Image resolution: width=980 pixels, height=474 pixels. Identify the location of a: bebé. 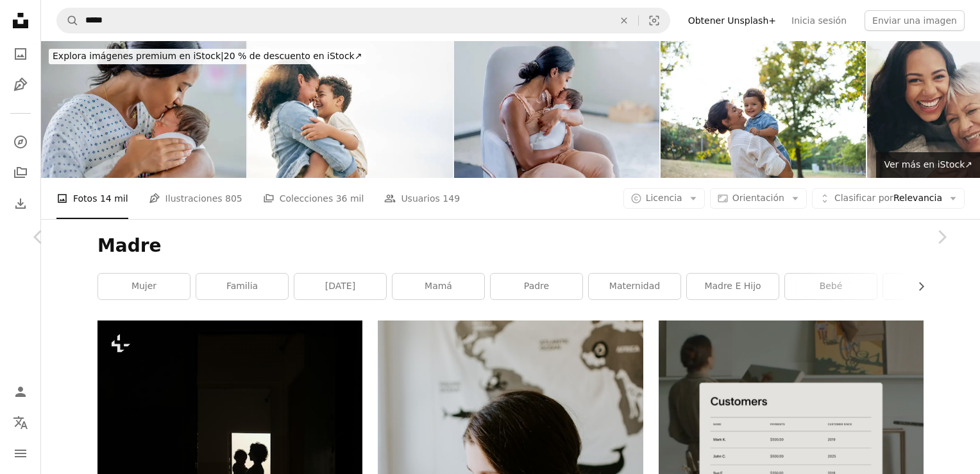
(831, 286).